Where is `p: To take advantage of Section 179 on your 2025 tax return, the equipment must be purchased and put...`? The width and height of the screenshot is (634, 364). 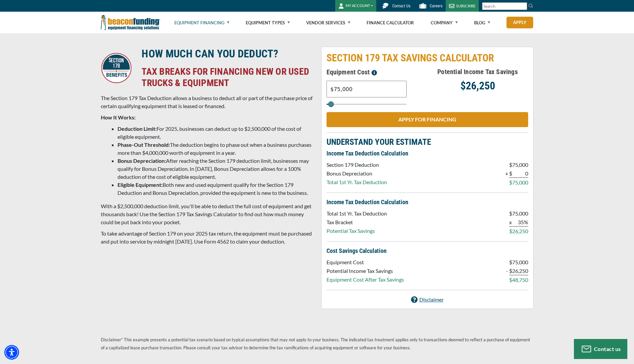 p: To take advantage of Section 179 on your 2025 tax return, the equipment must be purchased and put... is located at coordinates (207, 237).